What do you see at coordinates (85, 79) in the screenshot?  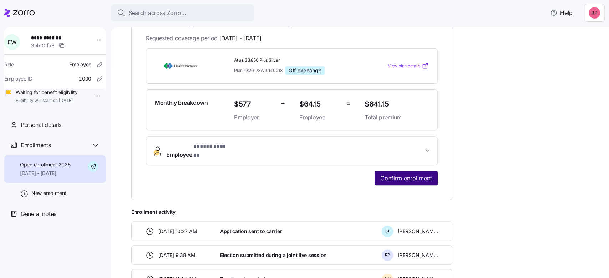 I see `span: 2000` at bounding box center [85, 79].